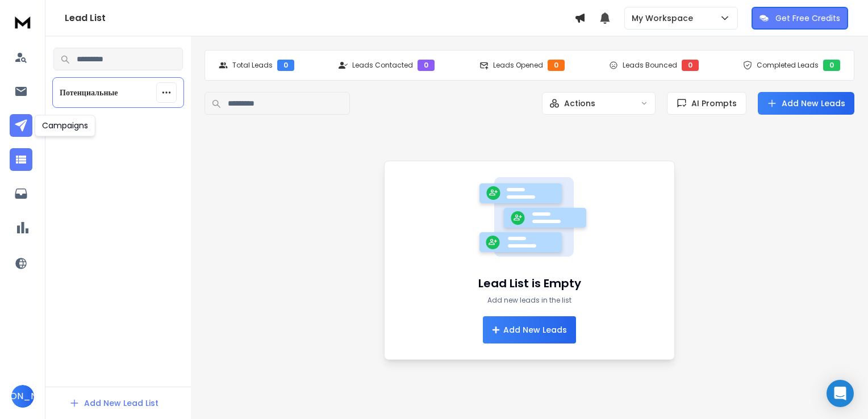 The image size is (868, 419). What do you see at coordinates (22, 22) in the screenshot?
I see `img: logo` at bounding box center [22, 22].